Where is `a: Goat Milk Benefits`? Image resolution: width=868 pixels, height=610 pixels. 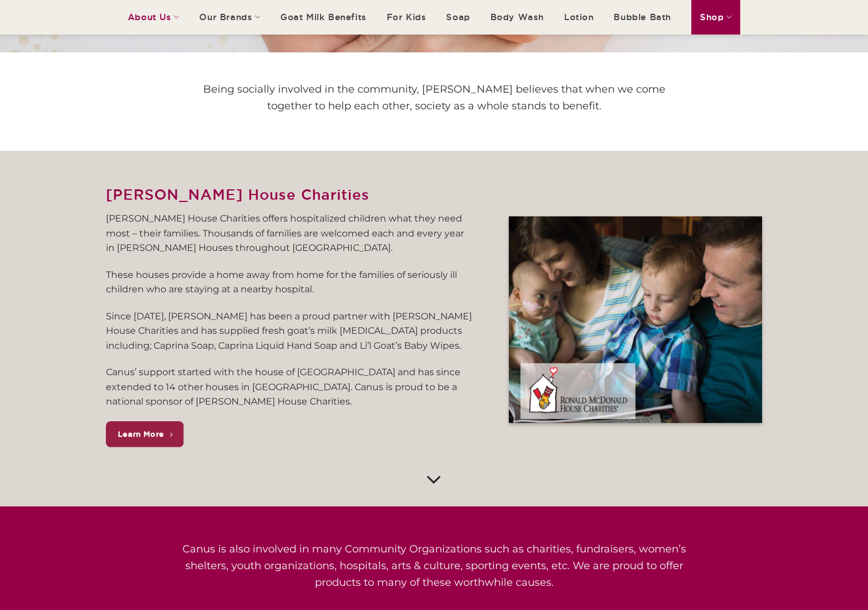 a: Goat Milk Benefits is located at coordinates (324, 18).